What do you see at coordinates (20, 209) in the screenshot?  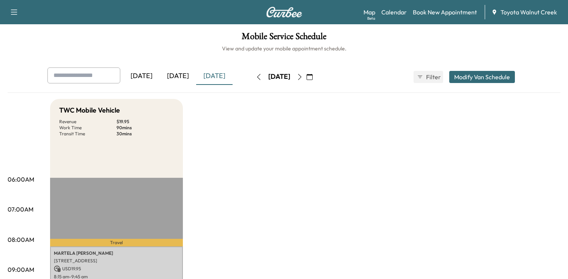 I see `p: 07:00AM` at bounding box center [20, 209].